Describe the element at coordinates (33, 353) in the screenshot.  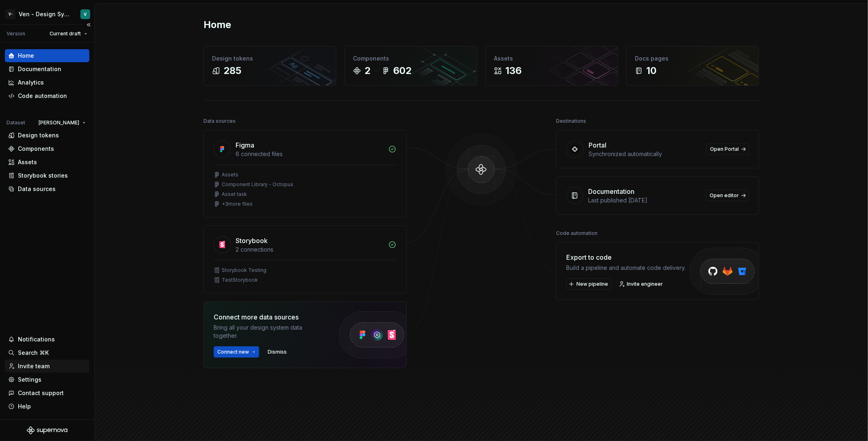
I see `div: Search ⌘K` at that location.